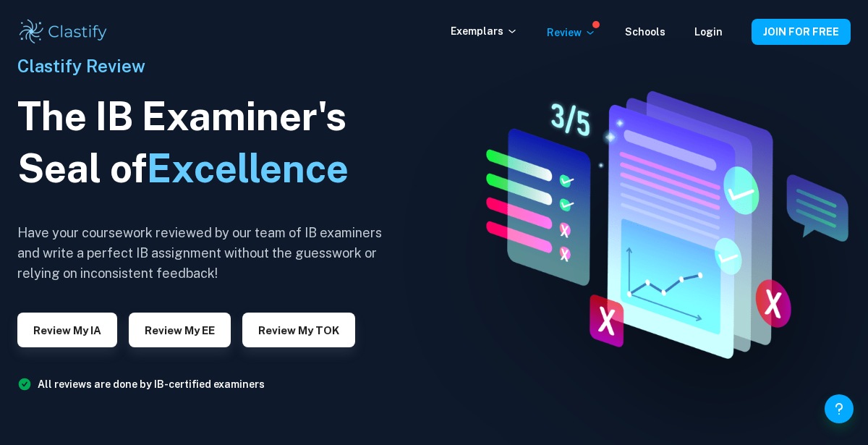 This screenshot has width=868, height=445. What do you see at coordinates (63, 32) in the screenshot?
I see `a: Clastify logo` at bounding box center [63, 32].